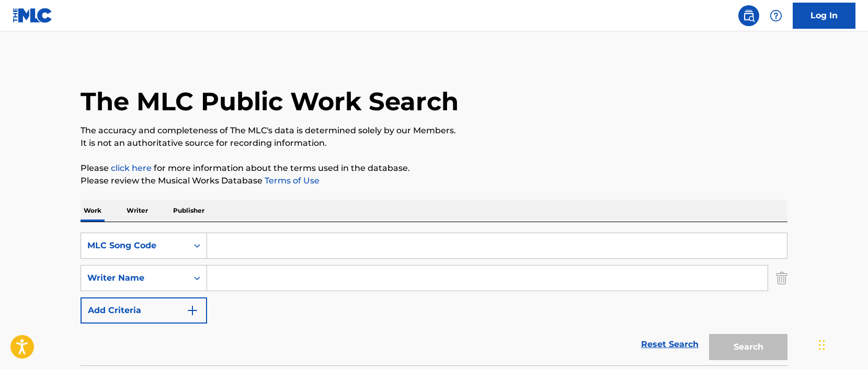  Describe the element at coordinates (434, 181) in the screenshot. I see `p: Please review the Musical Works Database` at that location.